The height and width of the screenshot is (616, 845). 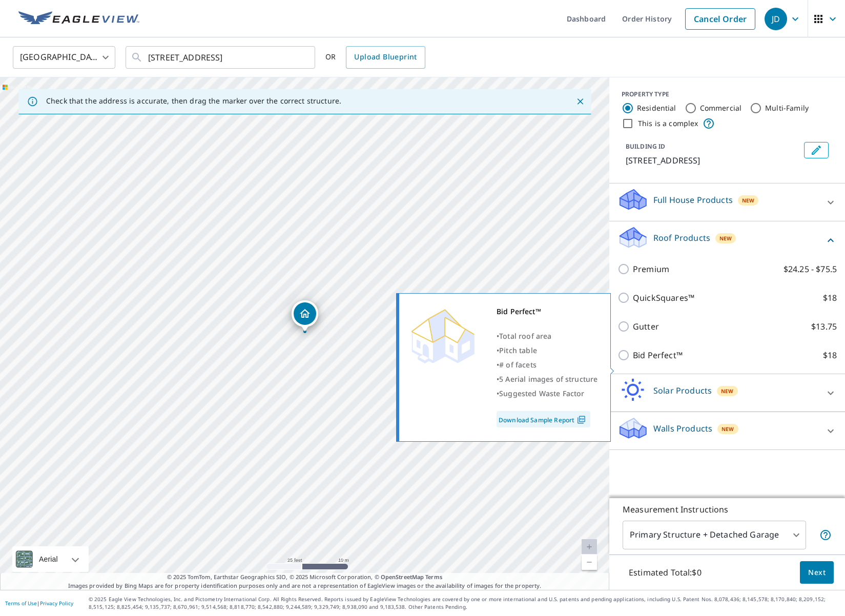 What do you see at coordinates (542, 394) in the screenshot?
I see `span: Suggested Waste Factor` at bounding box center [542, 394].